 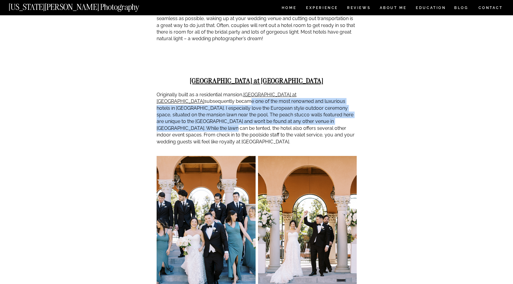 What do you see at coordinates (289, 8) in the screenshot?
I see `nav: HOME` at bounding box center [289, 8].